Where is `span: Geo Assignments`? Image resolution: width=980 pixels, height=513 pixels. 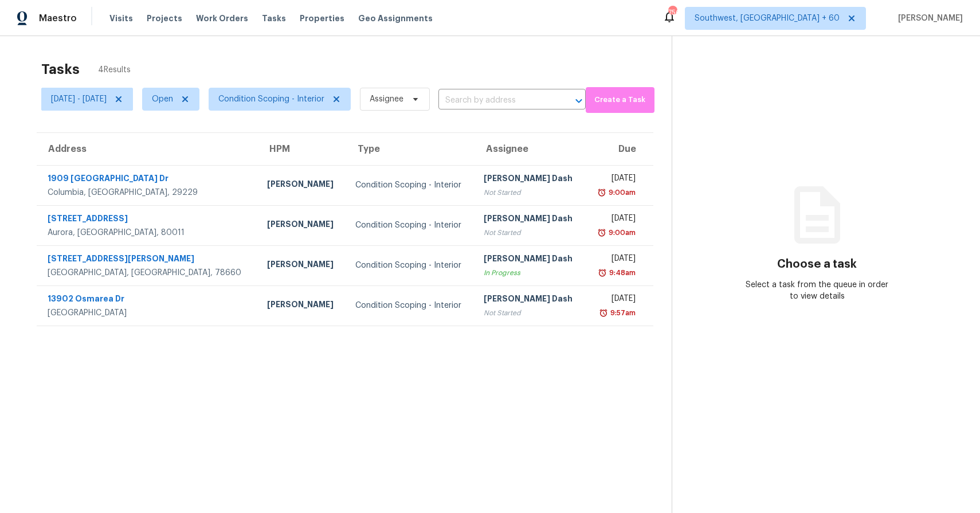 span: Geo Assignments is located at coordinates (395, 19).